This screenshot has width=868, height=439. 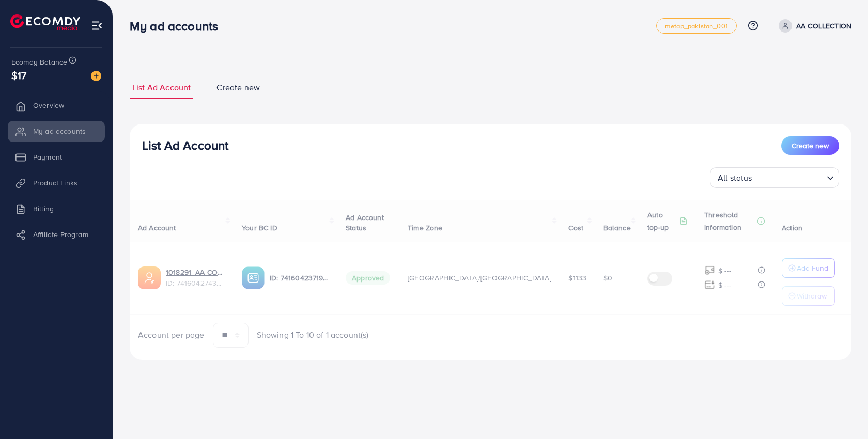 I want to click on input: Search for option, so click(x=789, y=177).